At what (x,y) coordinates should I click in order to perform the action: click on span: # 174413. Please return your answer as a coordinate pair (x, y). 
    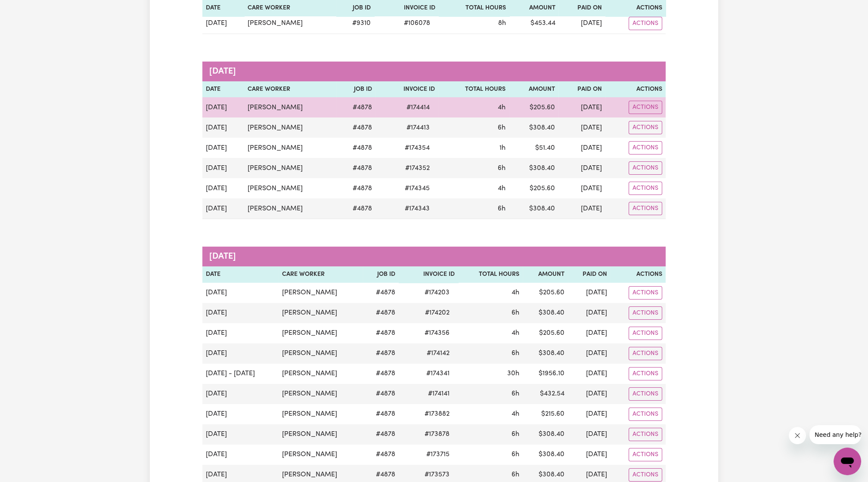
    Looking at the image, I should click on (418, 128).